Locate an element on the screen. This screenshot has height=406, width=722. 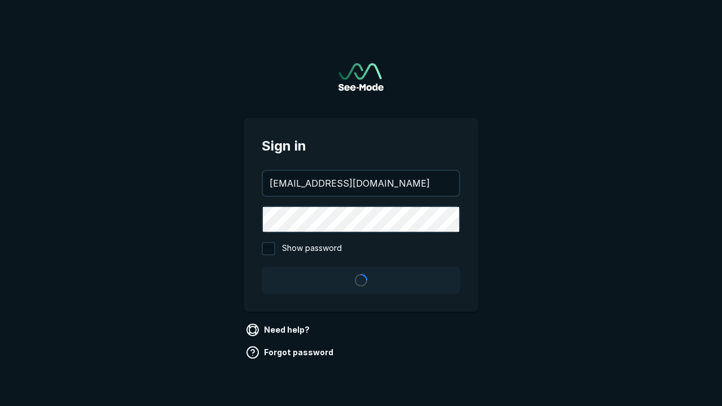
span: Sign in is located at coordinates (361, 146).